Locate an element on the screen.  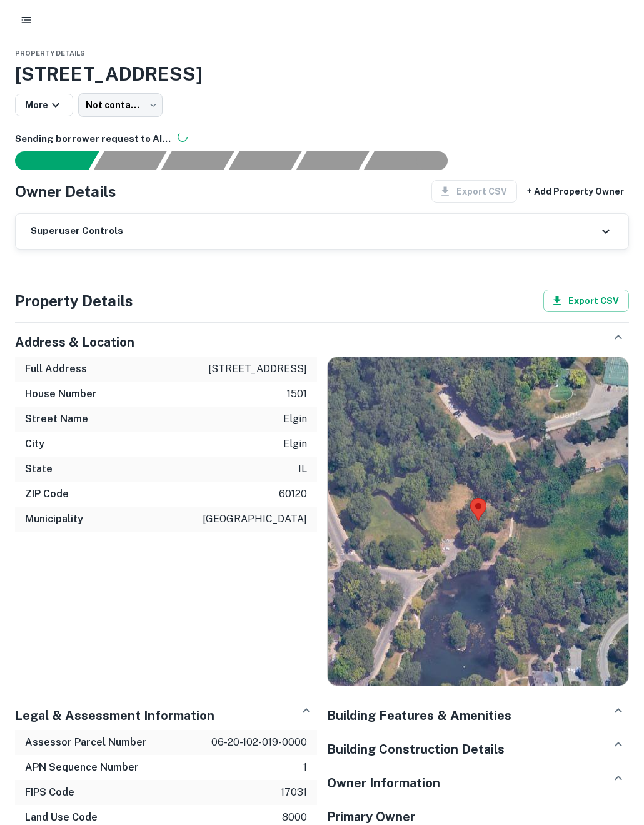
h6: Municipality is located at coordinates (54, 519).